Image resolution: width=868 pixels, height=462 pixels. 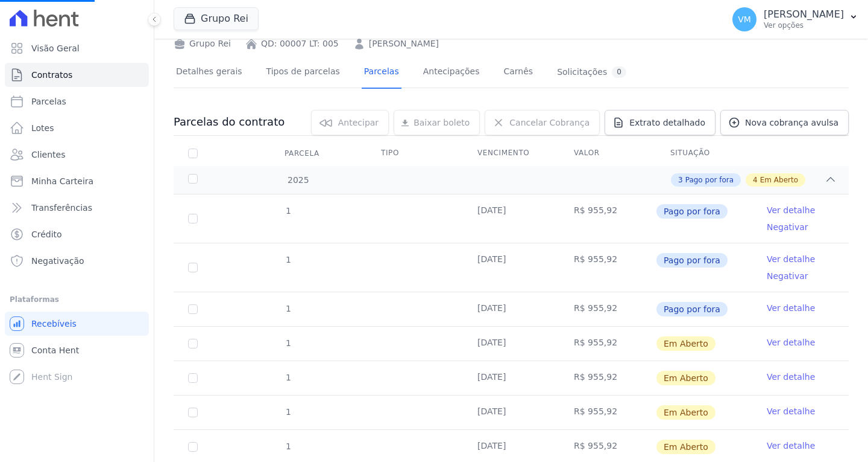 What do you see at coordinates (216, 19) in the screenshot?
I see `button: Grupo Rei` at bounding box center [216, 19].